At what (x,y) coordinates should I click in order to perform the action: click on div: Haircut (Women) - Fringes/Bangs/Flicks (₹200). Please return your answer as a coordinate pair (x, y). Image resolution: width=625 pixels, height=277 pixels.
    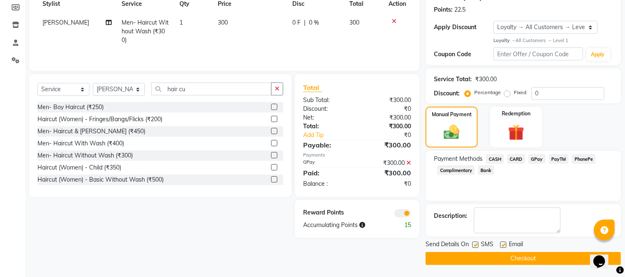
    Looking at the image, I should click on (100, 119).